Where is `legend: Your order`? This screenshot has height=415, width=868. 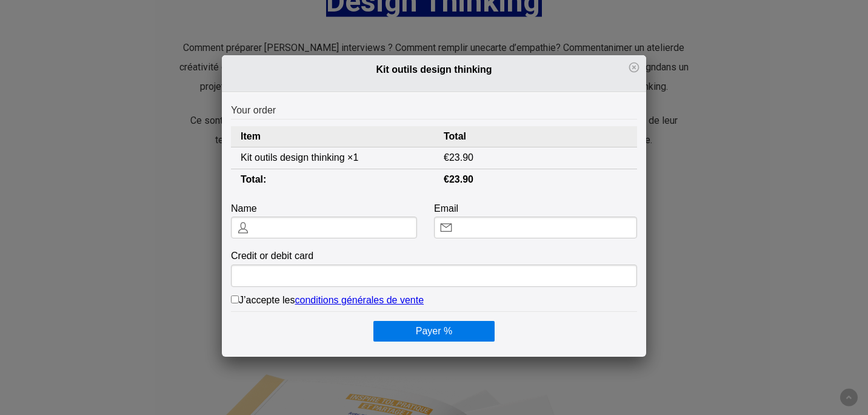
legend: Your order is located at coordinates (434, 110).